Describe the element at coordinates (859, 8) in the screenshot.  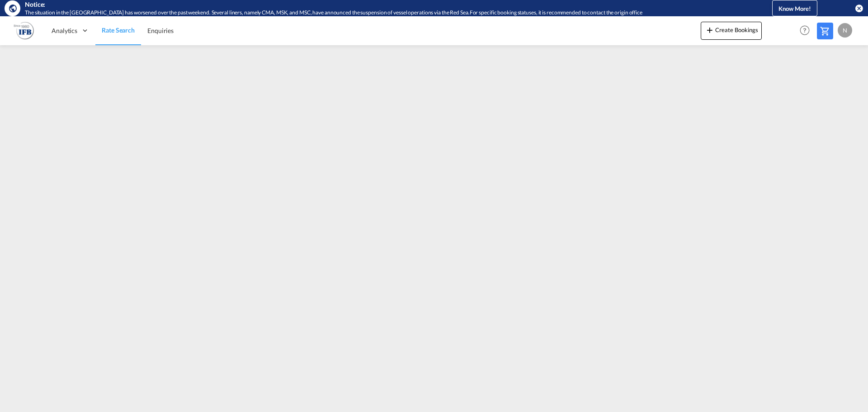
I see `button: icon-close-circle` at that location.